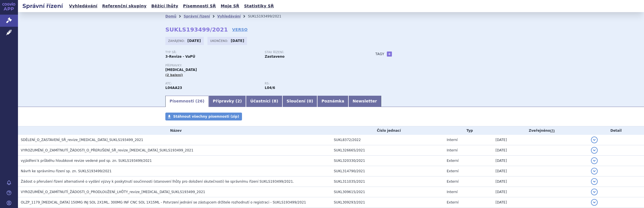 This screenshot has height=208, width=644. What do you see at coordinates (43, 6) in the screenshot?
I see `h2: Správní řízení` at bounding box center [43, 6].